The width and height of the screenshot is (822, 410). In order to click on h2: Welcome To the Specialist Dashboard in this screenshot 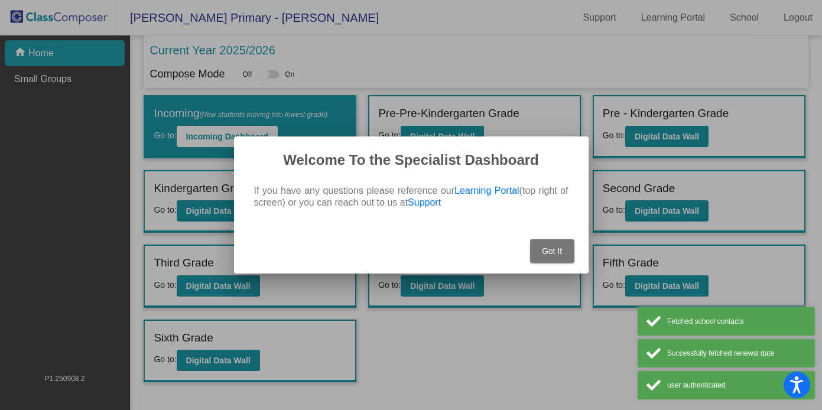, I will do `click(411, 160)`.